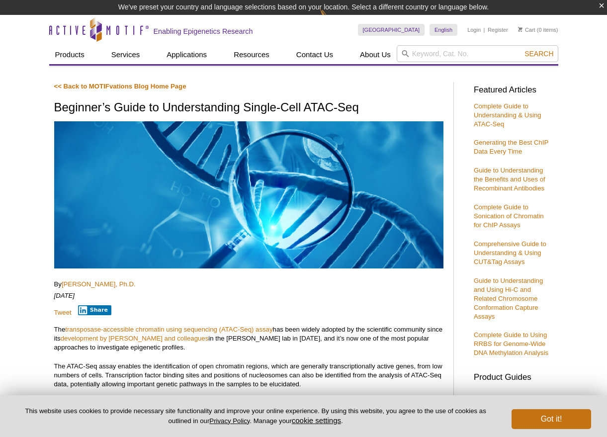 This screenshot has width=607, height=437. Describe the element at coordinates (444, 30) in the screenshot. I see `a: English` at that location.